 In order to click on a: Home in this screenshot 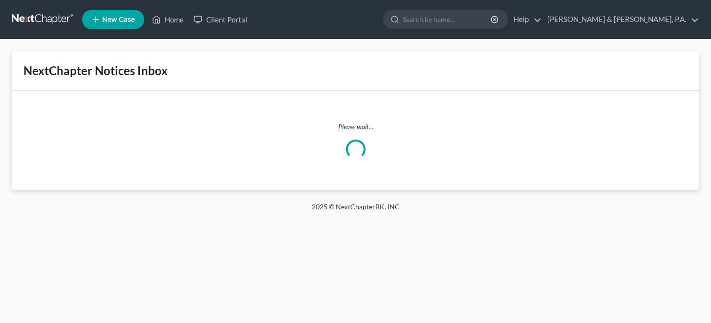, I will do `click(168, 20)`.